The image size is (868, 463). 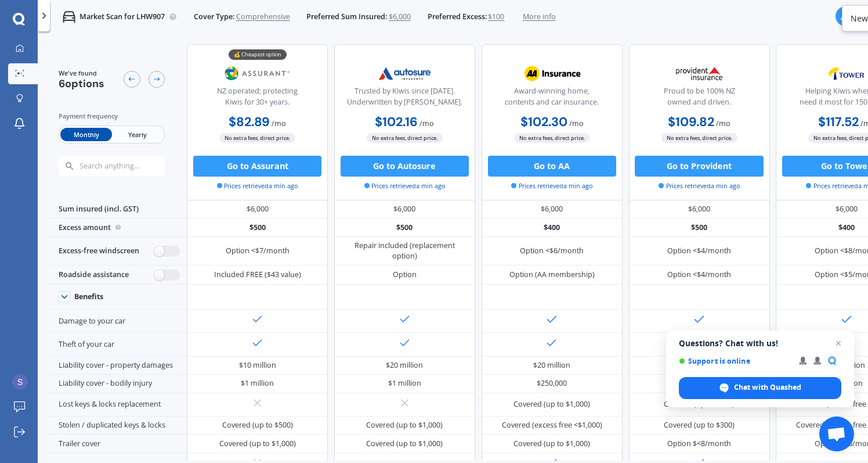 I want to click on span: Comprehensive, so click(x=263, y=17).